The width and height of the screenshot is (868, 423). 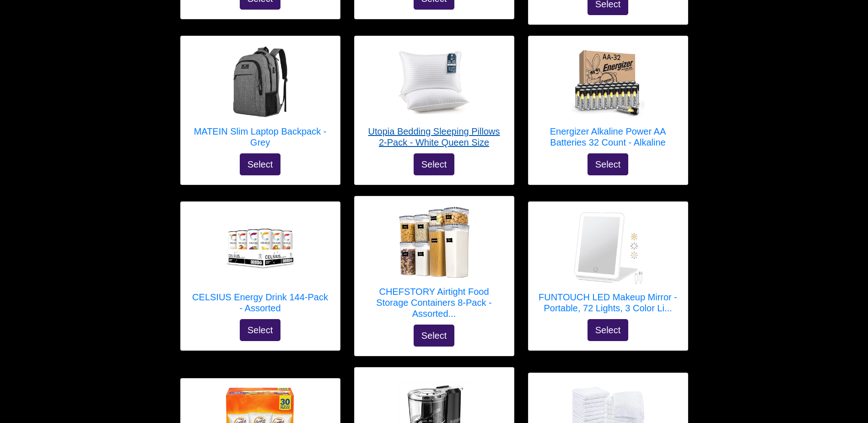 I want to click on a: CHEFSTORY Airtight Food Storage Containers 8-Pack - Assorted Sizes CHEFSTORY Airtight Food Storag..., so click(x=434, y=265).